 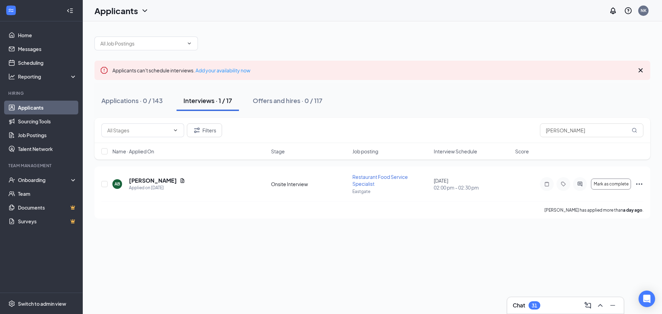 What do you see at coordinates (613, 306) in the screenshot?
I see `svg: Minimize` at bounding box center [613, 306].